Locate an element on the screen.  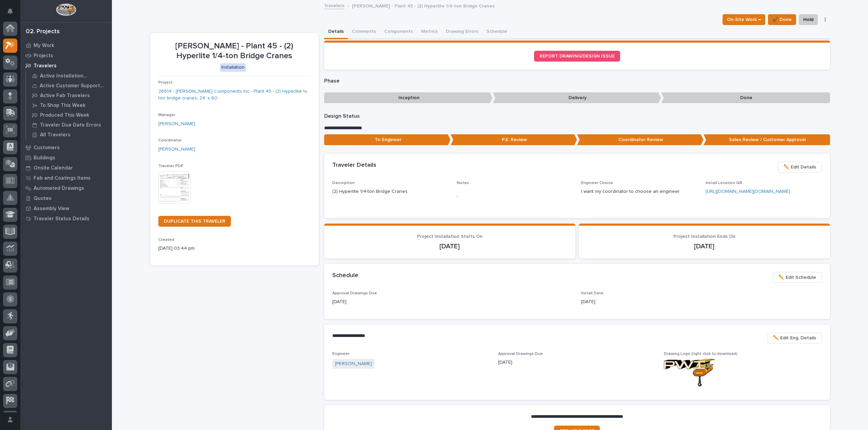
button: ✏️ Edit Details is located at coordinates (799, 167).